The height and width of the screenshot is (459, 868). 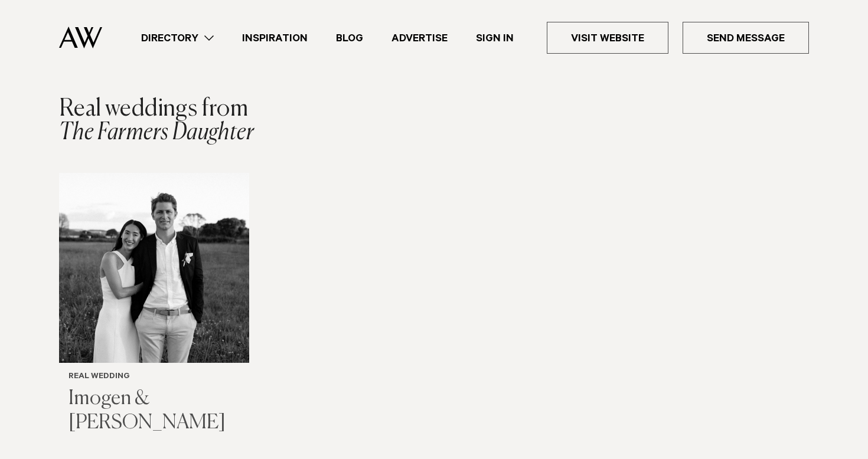 What do you see at coordinates (349, 38) in the screenshot?
I see `a: Blog` at bounding box center [349, 38].